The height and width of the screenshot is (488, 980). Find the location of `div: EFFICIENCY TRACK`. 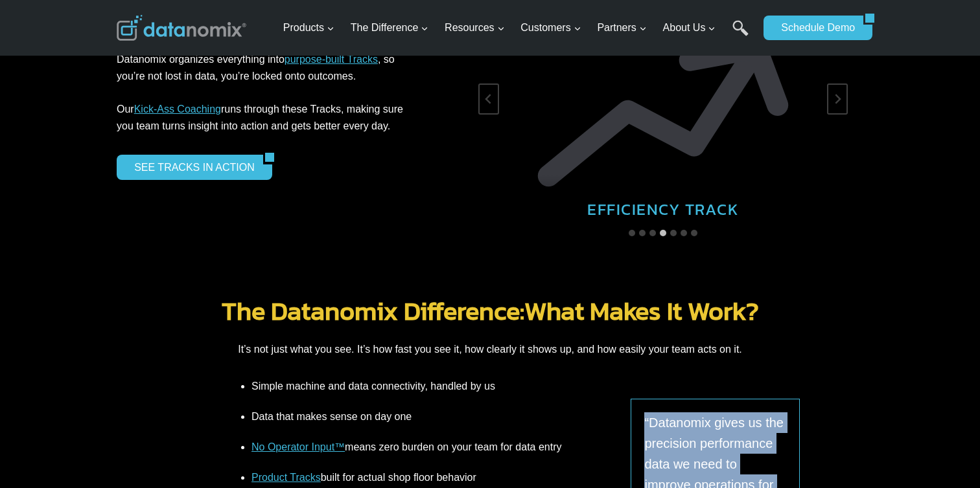

div: EFFICIENCY TRACK is located at coordinates (663, 198).